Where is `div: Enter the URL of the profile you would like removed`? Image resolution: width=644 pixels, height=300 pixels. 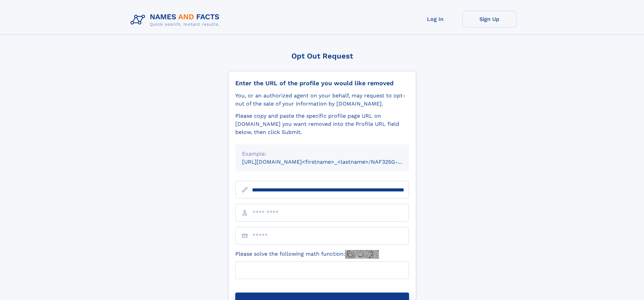
div: Enter the URL of the profile you would like removed is located at coordinates (322, 83).